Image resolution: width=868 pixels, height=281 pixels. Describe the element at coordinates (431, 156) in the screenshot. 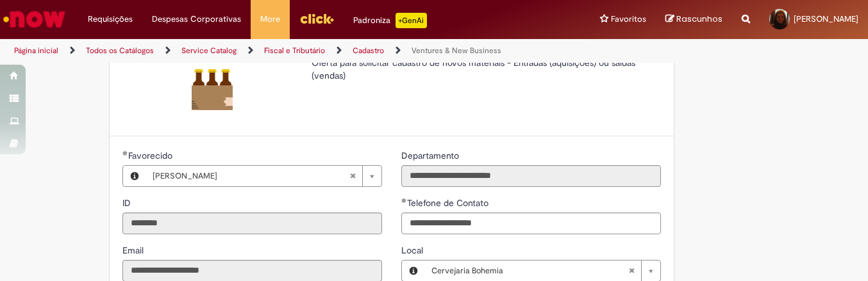

I see `span: Somente leitura - Departamento` at that location.